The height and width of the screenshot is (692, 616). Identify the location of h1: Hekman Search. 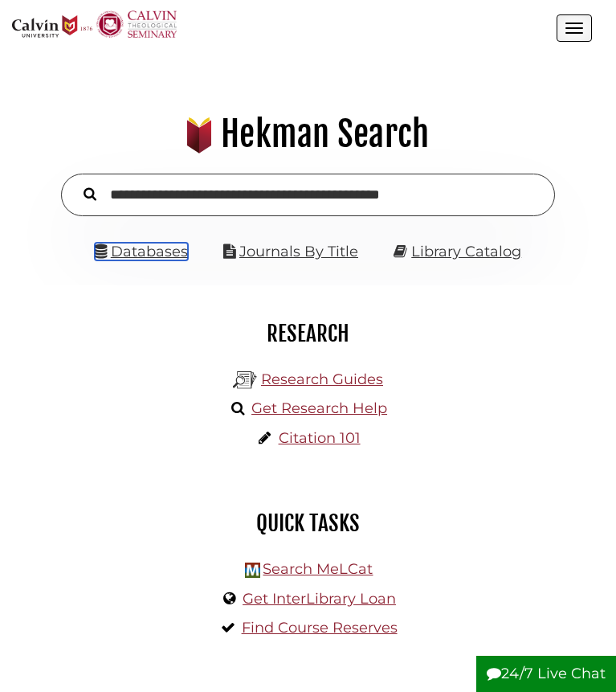
(309, 134).